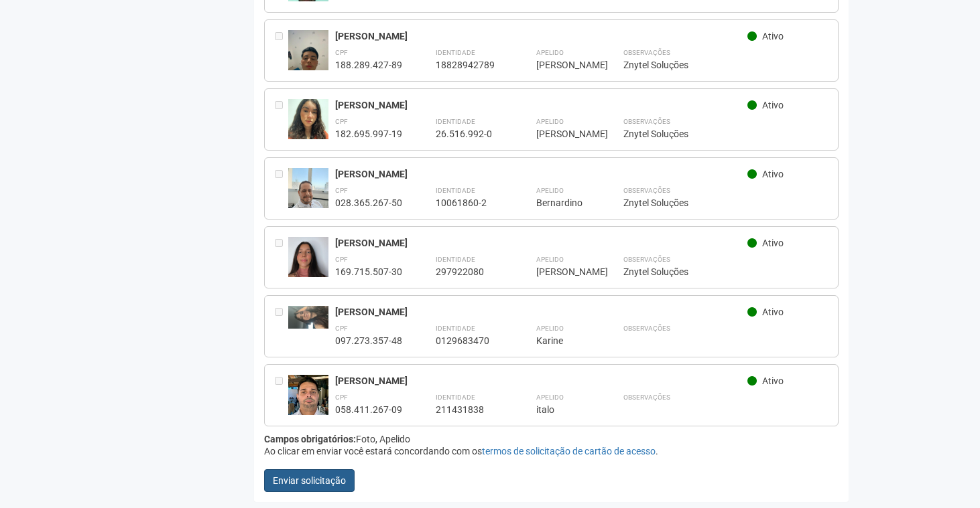  What do you see at coordinates (469, 65) in the screenshot?
I see `div: 18828942789` at bounding box center [469, 65].